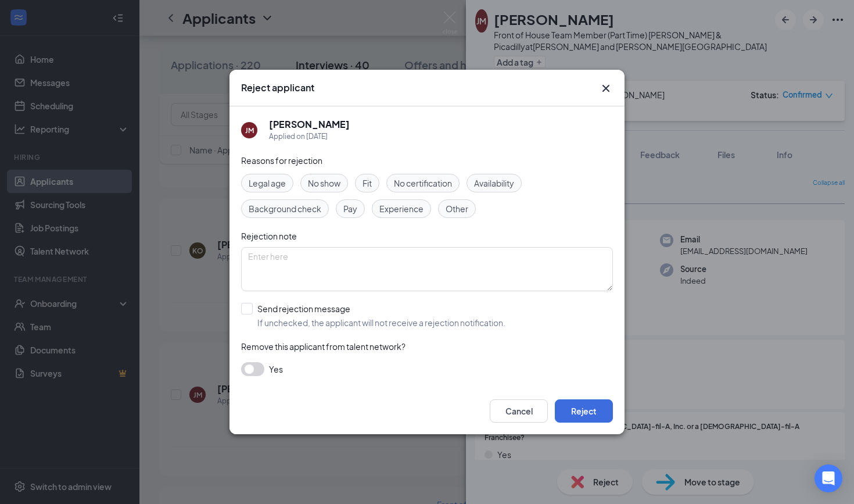 The height and width of the screenshot is (504, 854). I want to click on span: Background check, so click(285, 209).